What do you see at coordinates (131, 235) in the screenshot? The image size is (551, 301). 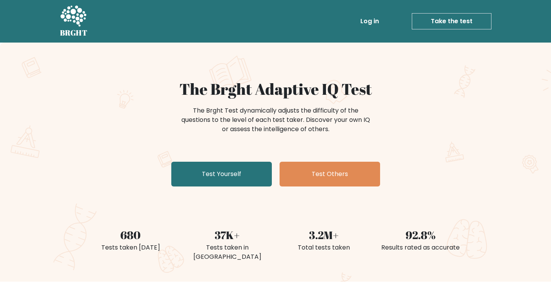 I see `div: 680` at bounding box center [131, 235].